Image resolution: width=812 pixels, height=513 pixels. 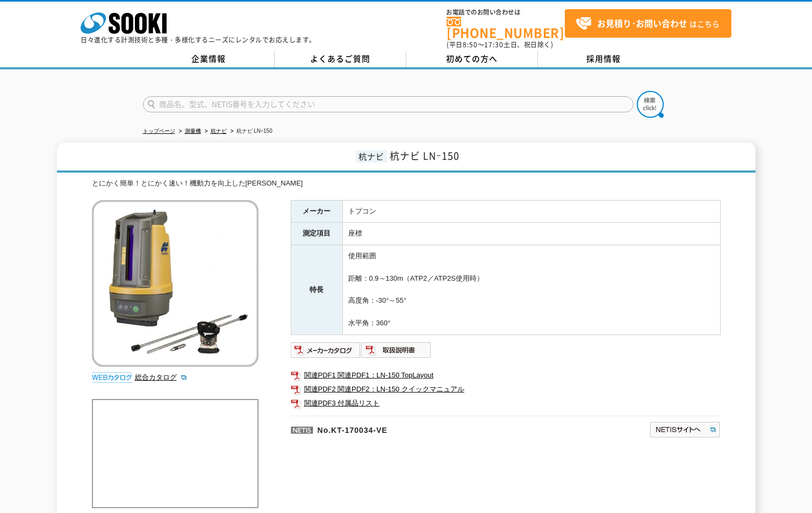 I want to click on img: NETISサイトへ, so click(x=684, y=430).